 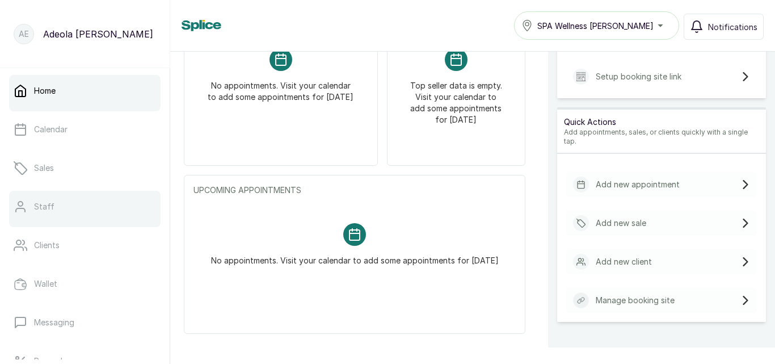 I want to click on p: Staff, so click(x=44, y=207).